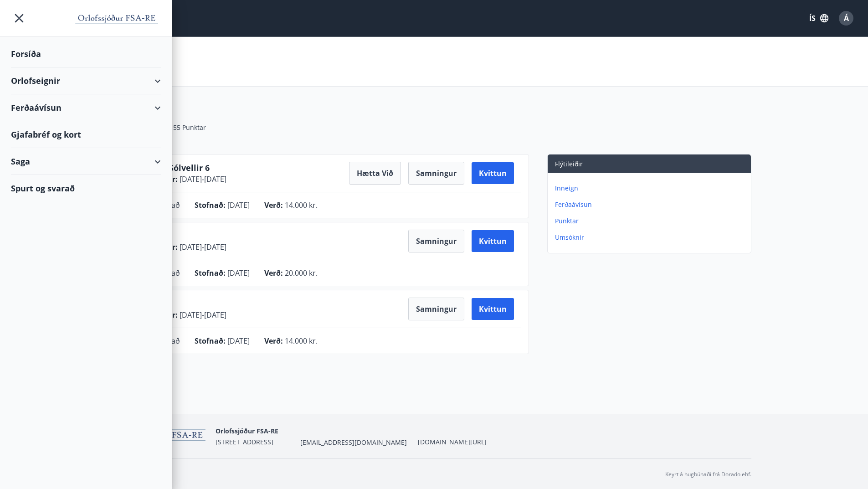 The image size is (868, 489). What do you see at coordinates (247, 431) in the screenshot?
I see `span: Orlofssjóður FSA-RE` at bounding box center [247, 431].